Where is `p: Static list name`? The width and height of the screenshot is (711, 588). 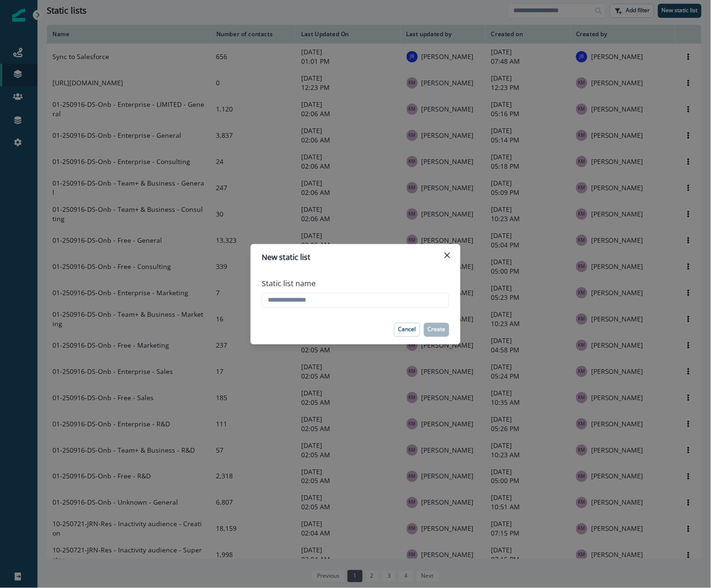 p: Static list name is located at coordinates (289, 283).